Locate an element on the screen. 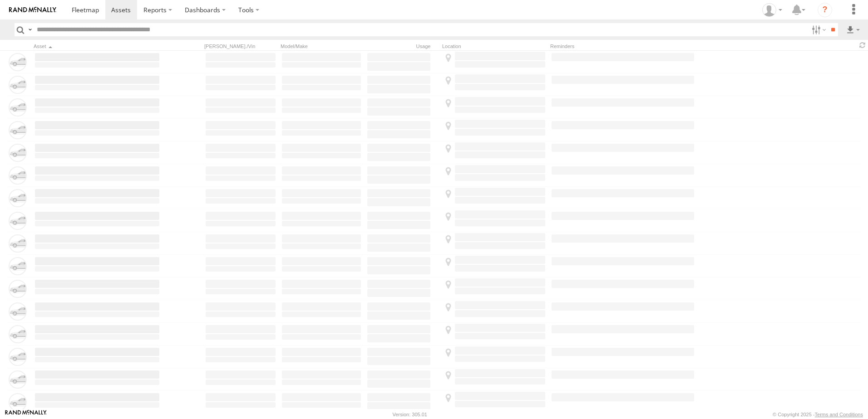 This screenshot has width=868, height=419. div: © Copyright 2025 - is located at coordinates (817, 415).